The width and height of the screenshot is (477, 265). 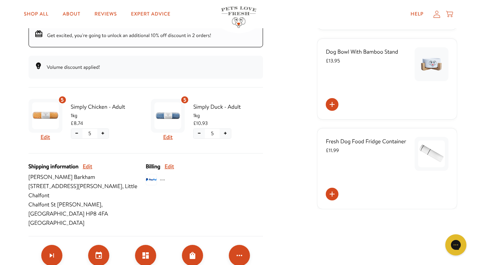 What do you see at coordinates (153, 166) in the screenshot?
I see `span: Billing` at bounding box center [153, 166].